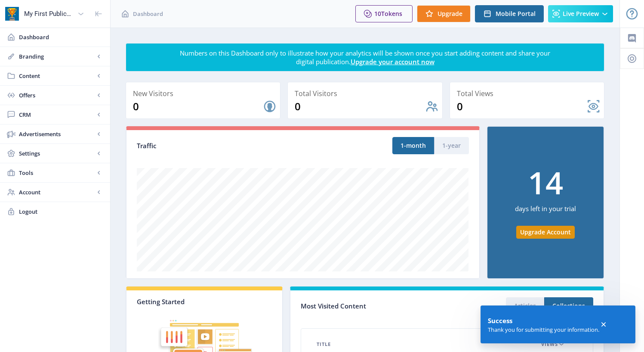 Image resolution: width=644 pixels, height=352 pixels. I want to click on span: Branding, so click(57, 57).